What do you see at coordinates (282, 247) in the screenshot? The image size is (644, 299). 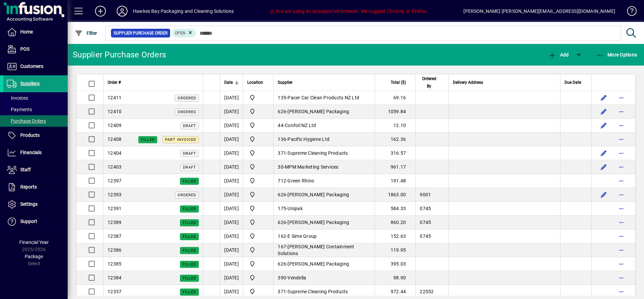 I see `span: 167` at bounding box center [282, 247].